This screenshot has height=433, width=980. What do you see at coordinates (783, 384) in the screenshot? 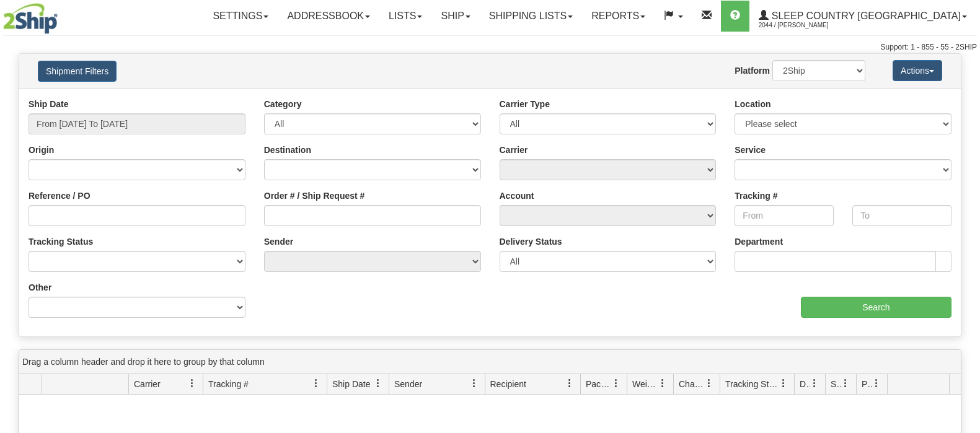
I see `a: Tracking Status filter column settings` at bounding box center [783, 384].